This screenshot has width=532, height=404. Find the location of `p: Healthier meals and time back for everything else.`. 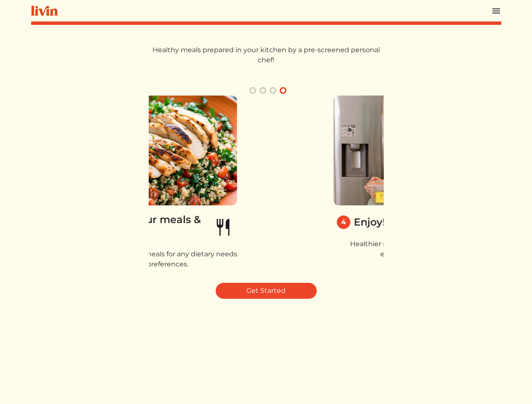

p: Healthier meals and time back for everything else. is located at coordinates (407, 249).